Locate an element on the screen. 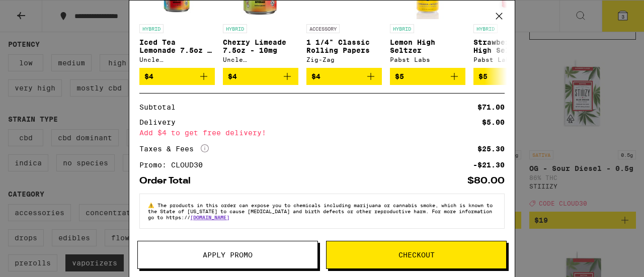 This screenshot has width=644, height=277. p: Iced Tea Lemonade 7.5oz - 10mg is located at coordinates (177, 47).